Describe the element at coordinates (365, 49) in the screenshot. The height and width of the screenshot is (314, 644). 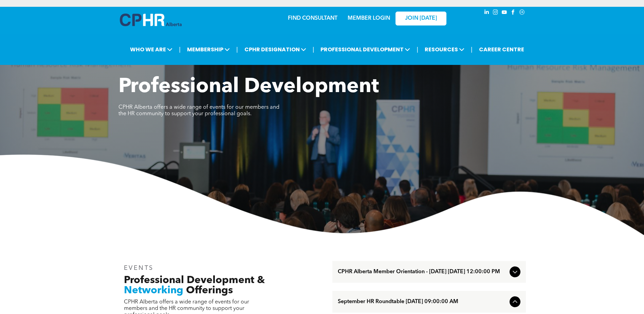
I see `span: PROFESSIONAL DEVELOPMENT` at that location.